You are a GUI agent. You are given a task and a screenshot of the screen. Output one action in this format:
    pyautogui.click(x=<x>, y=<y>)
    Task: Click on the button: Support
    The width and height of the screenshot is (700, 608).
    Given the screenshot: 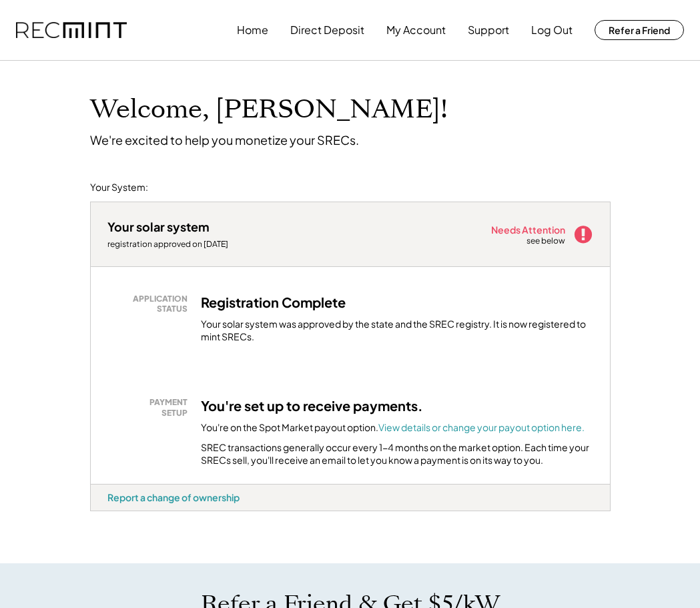 What is the action you would take?
    pyautogui.click(x=489, y=30)
    